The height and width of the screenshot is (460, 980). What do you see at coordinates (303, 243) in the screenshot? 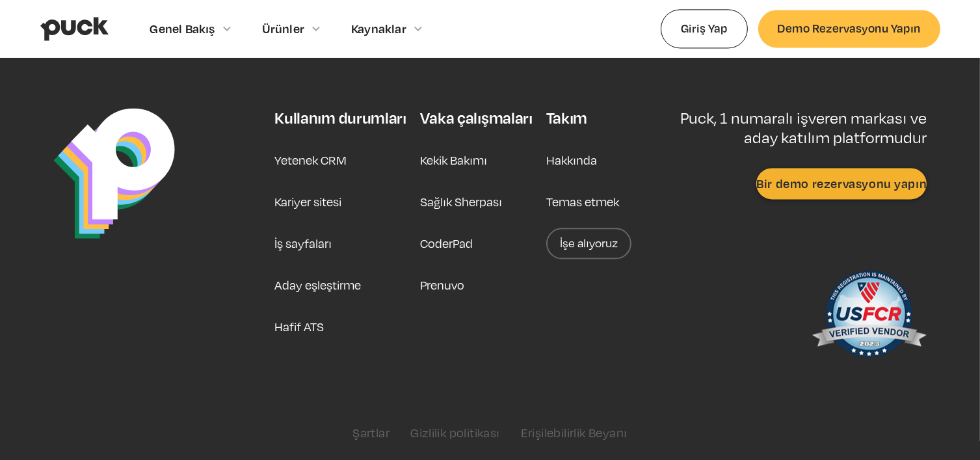
I see `a: İş sayfaları` at bounding box center [303, 243].